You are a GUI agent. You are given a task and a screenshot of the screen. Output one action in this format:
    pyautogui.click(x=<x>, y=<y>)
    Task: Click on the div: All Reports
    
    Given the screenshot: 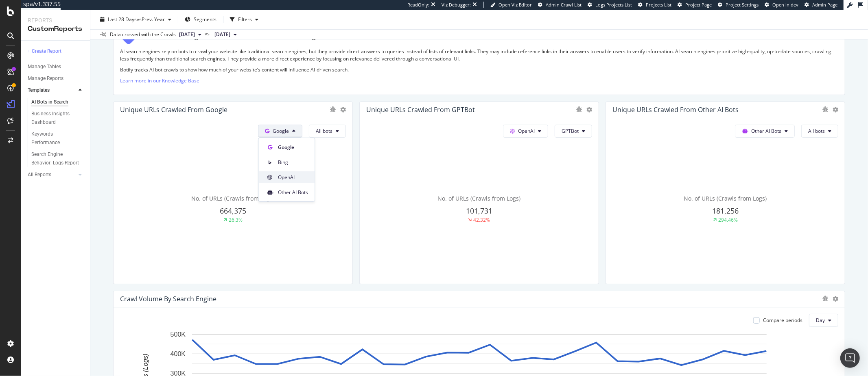 What is the action you would take?
    pyautogui.click(x=39, y=175)
    